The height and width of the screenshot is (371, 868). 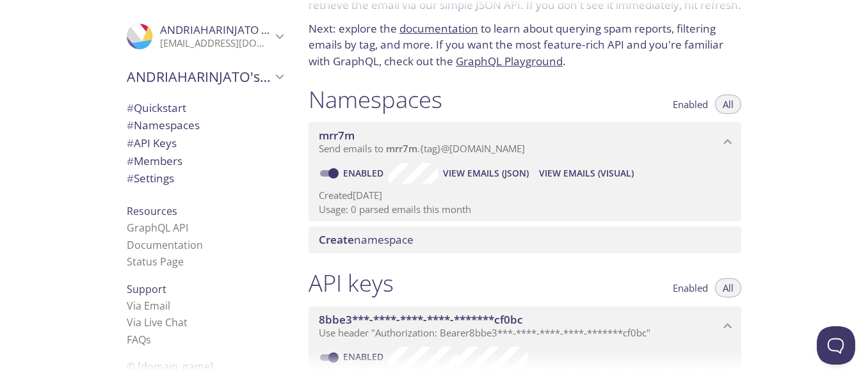 What do you see at coordinates (525, 240) in the screenshot?
I see `div: Create namespace` at bounding box center [525, 240].